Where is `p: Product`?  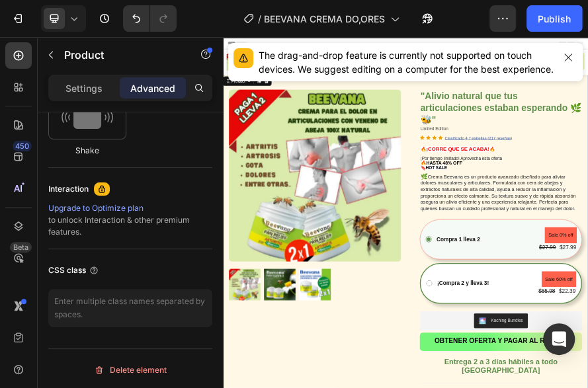
p: Product is located at coordinates (120, 54).